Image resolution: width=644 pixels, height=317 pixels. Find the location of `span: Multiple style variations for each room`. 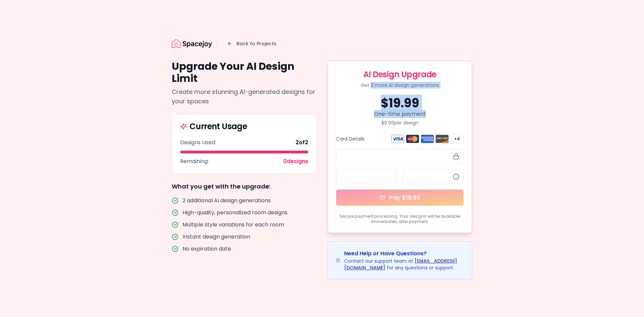

span: Multiple style variations for each room is located at coordinates (233, 225).